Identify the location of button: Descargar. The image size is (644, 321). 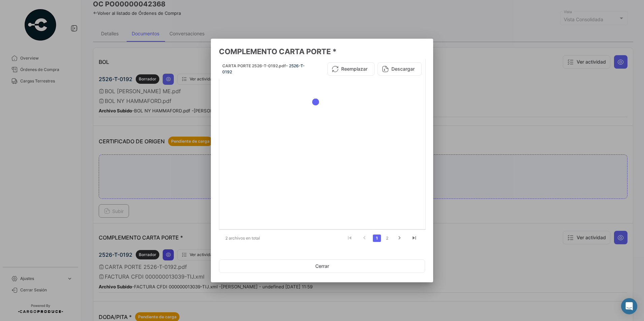
(399, 69).